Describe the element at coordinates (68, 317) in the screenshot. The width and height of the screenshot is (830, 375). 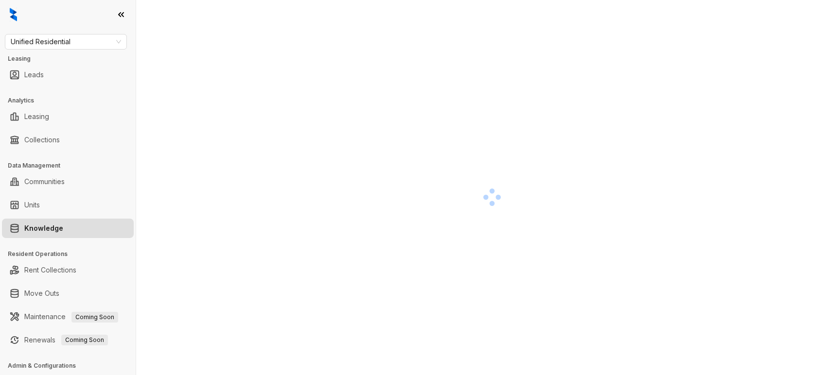
I see `li: Maintenance` at that location.